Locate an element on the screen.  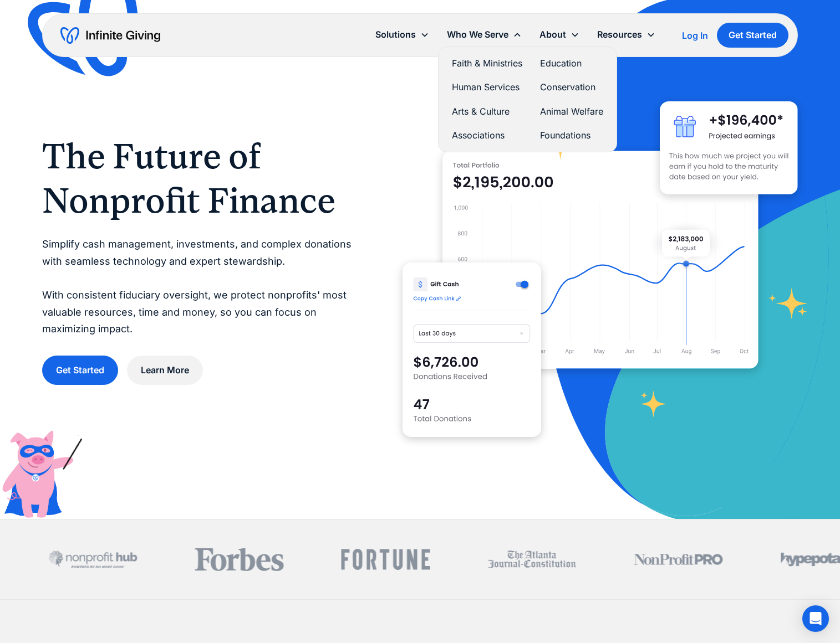
a: home is located at coordinates (110, 36).